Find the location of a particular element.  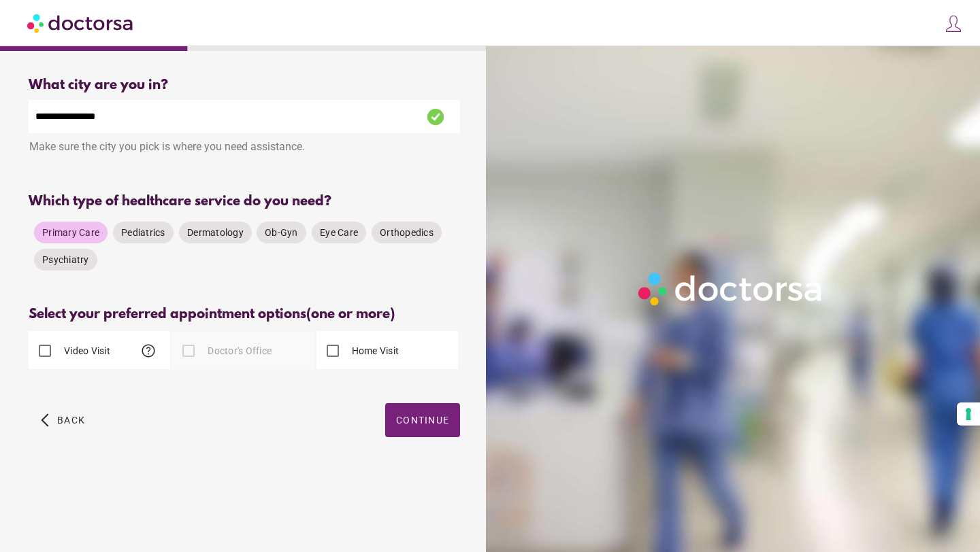

img: Doctorsa.com is located at coordinates (81, 22).